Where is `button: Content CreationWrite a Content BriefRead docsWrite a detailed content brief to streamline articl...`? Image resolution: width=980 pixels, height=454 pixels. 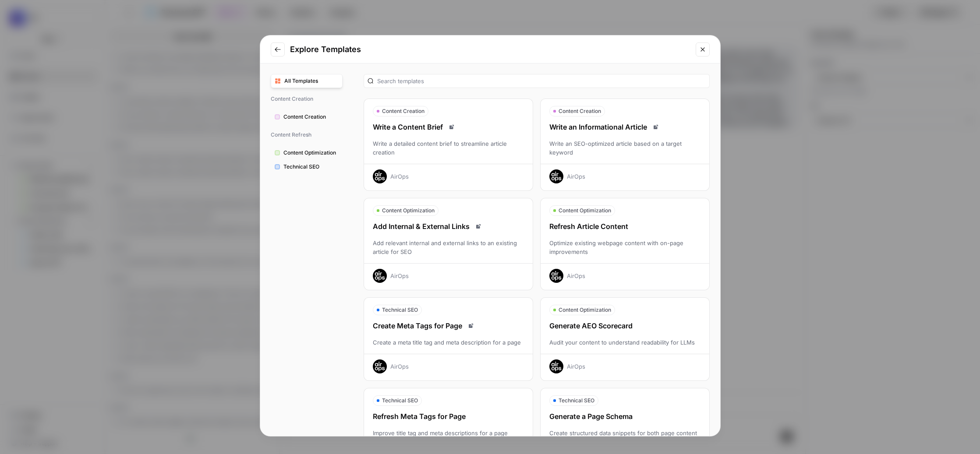
button: Content CreationWrite a Content BriefRead docsWrite a detailed content brief to streamline articl... is located at coordinates (448, 145).